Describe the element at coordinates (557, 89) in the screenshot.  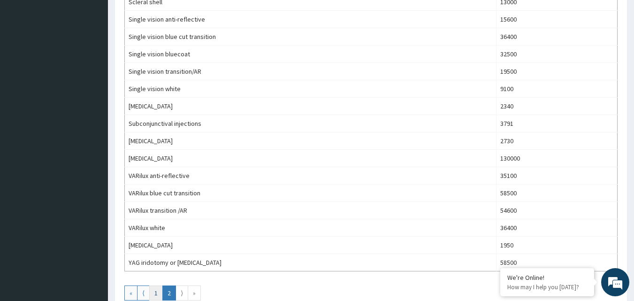
I see `td: 9100` at that location.